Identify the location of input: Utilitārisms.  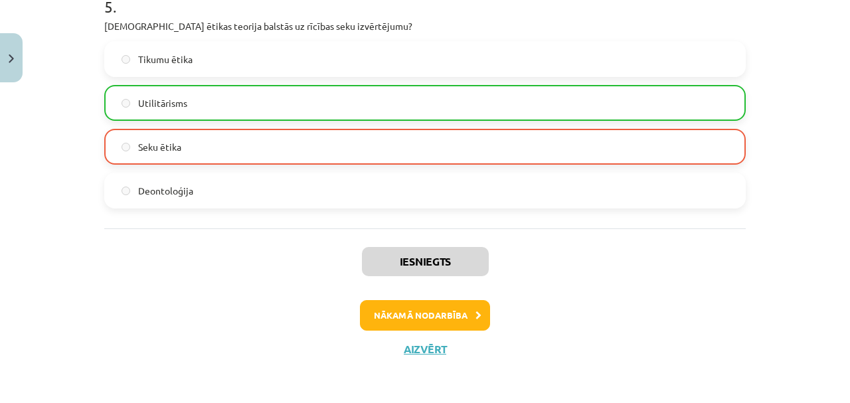
(126, 103).